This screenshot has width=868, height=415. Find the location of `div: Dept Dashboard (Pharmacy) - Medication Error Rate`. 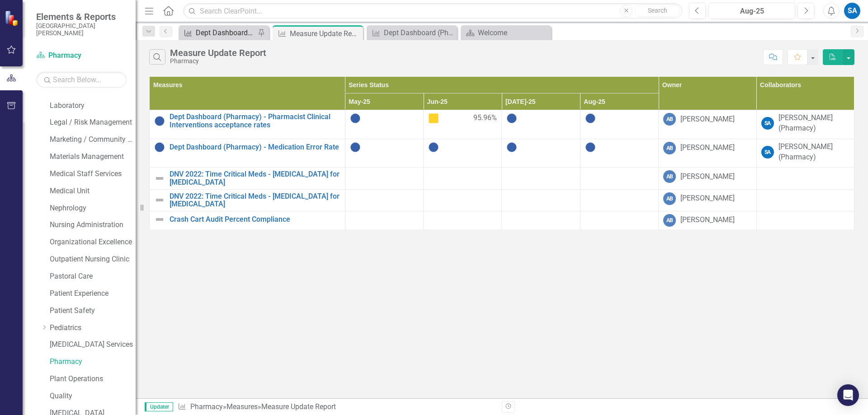

div: Dept Dashboard (Pharmacy) - Medication Error Rate is located at coordinates (226, 33).